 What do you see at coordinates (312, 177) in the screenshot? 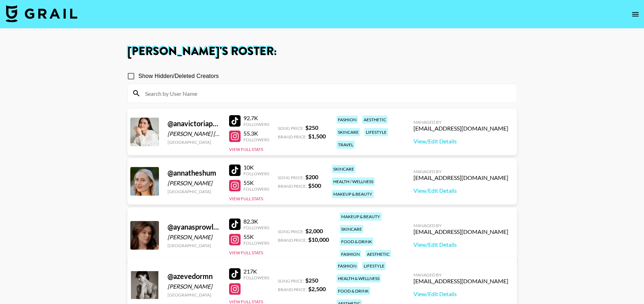
I see `strong: $ 200` at bounding box center [312, 177].